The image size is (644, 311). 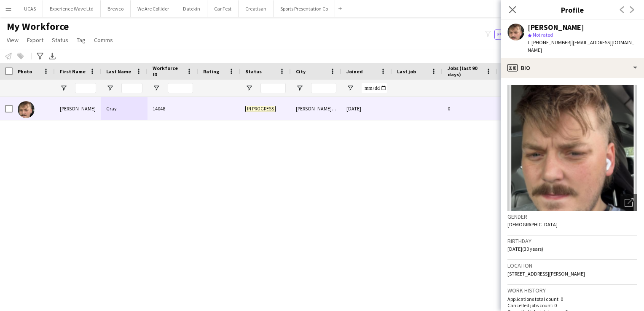 I want to click on button: Everyone4,652, so click(x=516, y=34).